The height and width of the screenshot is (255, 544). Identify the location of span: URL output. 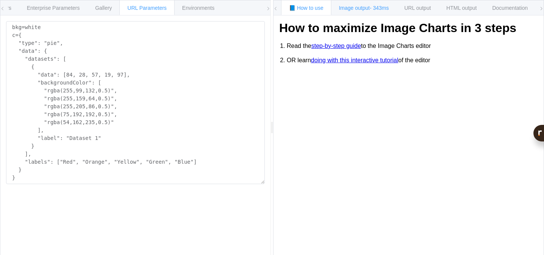
(417, 8).